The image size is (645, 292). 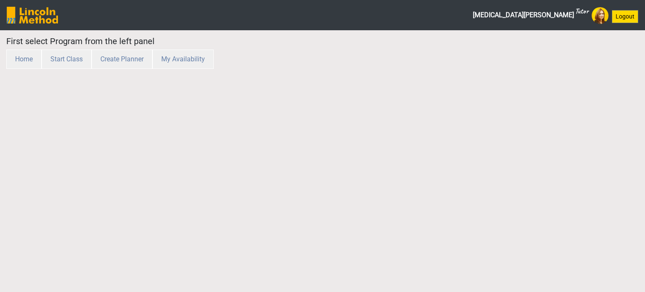 I want to click on button: My Availability, so click(x=183, y=59).